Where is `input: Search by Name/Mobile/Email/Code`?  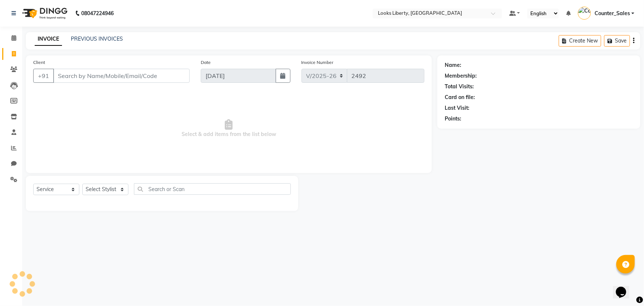
input: Search by Name/Mobile/Email/Code is located at coordinates (121, 75).